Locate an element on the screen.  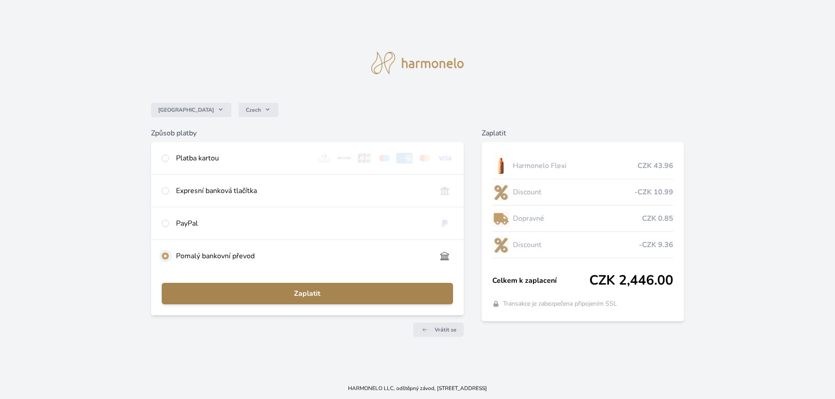
img: visa.svg is located at coordinates (444, 158).